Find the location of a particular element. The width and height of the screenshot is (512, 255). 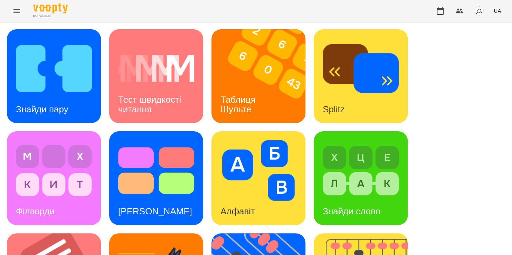

img: Алфавіт is located at coordinates (258, 171).